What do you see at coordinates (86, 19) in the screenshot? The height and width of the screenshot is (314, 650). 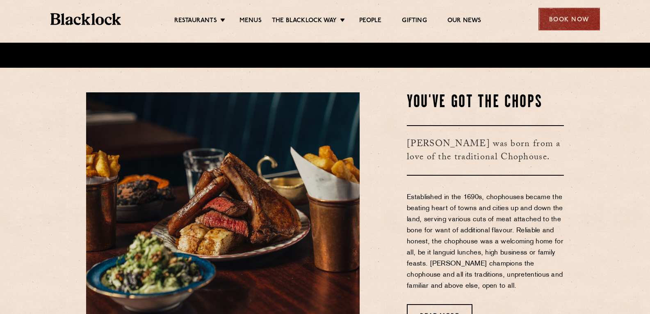 I see `img: BL_Textured_Logo-footer-cropped.svg` at bounding box center [86, 19].